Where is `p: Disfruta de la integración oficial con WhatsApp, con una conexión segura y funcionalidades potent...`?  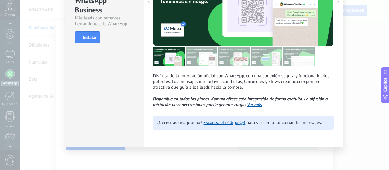 p: Disfruta de la integración oficial con WhatsApp, con una conexión segura y funcionalidades potent... is located at coordinates (244, 90).